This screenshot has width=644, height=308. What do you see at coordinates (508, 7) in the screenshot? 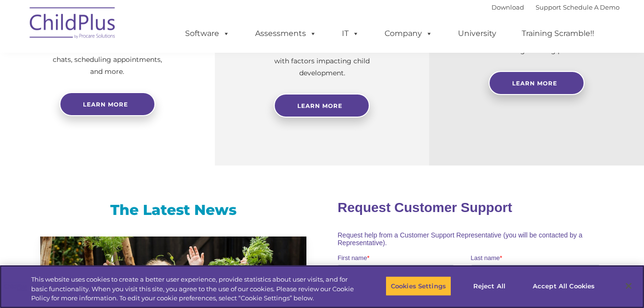
I see `a: Download` at bounding box center [508, 7].